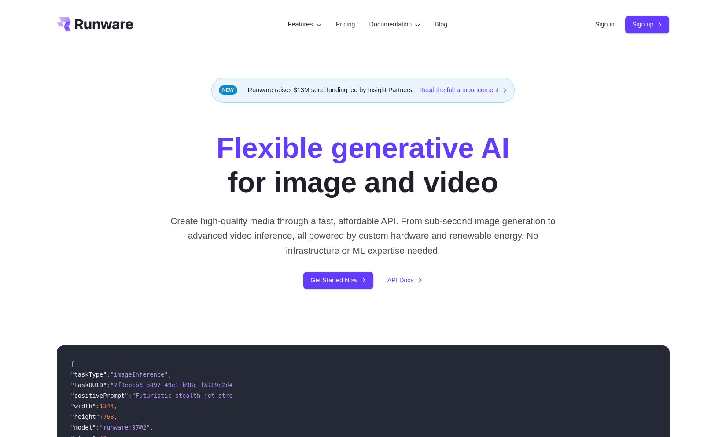 The image size is (726, 437). Describe the element at coordinates (405, 280) in the screenshot. I see `a: API Docs` at that location.